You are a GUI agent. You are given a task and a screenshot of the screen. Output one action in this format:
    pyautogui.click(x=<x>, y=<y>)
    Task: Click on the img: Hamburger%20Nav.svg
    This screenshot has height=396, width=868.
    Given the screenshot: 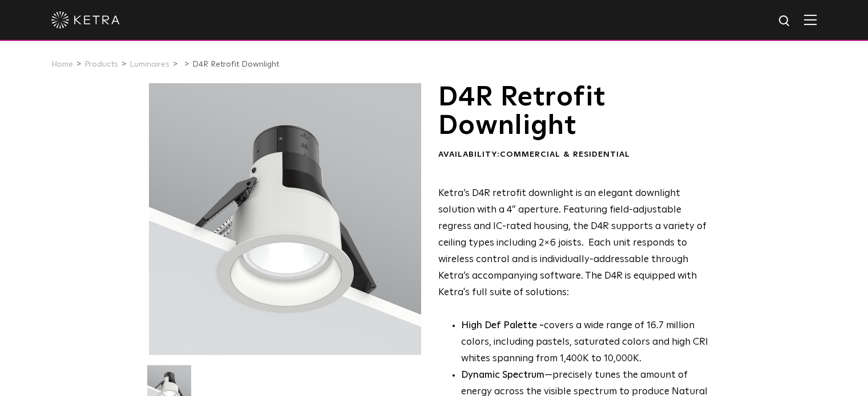 What is the action you would take?
    pyautogui.click(x=810, y=20)
    